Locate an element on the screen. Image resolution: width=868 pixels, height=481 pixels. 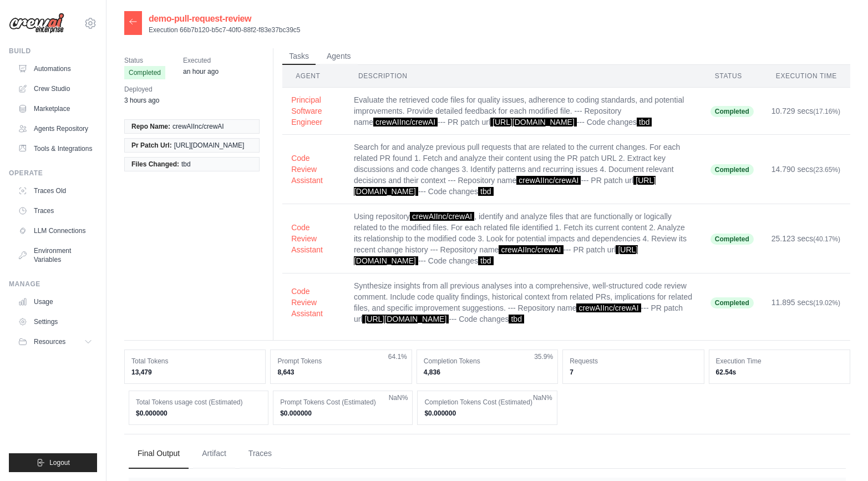
dd: 7 is located at coordinates (633, 373).